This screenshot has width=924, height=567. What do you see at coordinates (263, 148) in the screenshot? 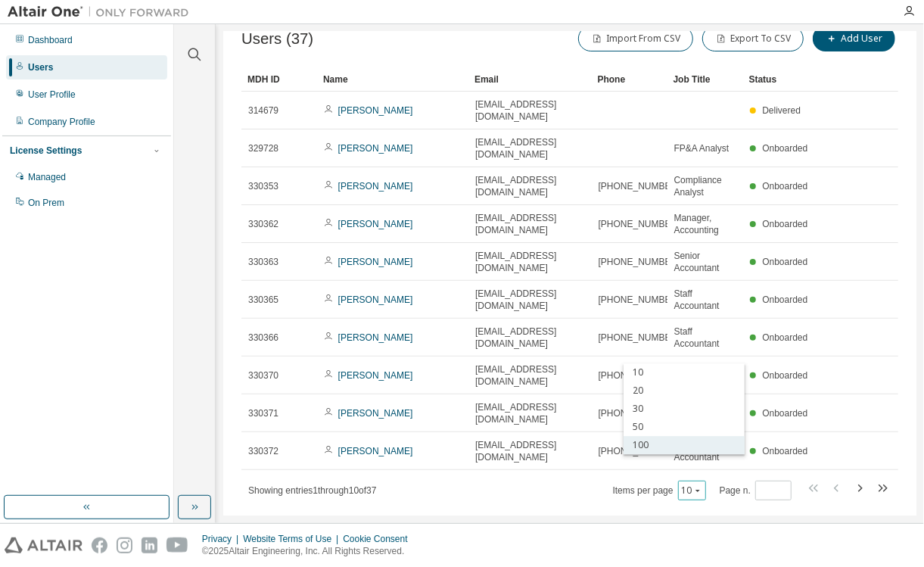
I see `span: 329728` at bounding box center [263, 148].